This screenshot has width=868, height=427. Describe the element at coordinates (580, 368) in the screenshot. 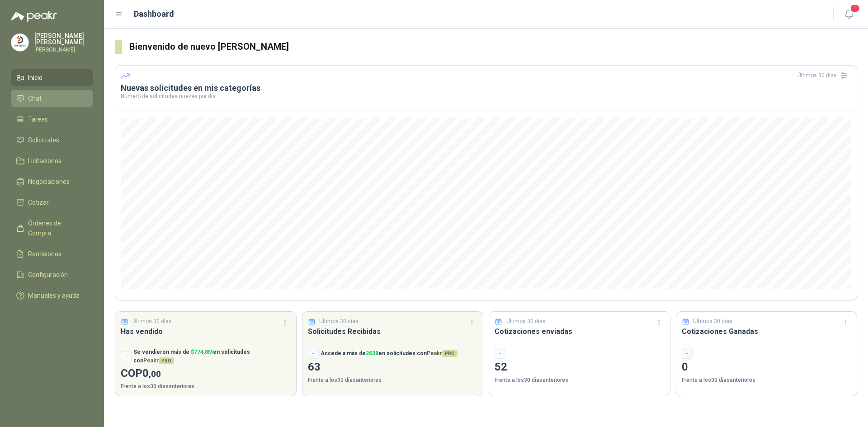

I see `p: 52` at that location.